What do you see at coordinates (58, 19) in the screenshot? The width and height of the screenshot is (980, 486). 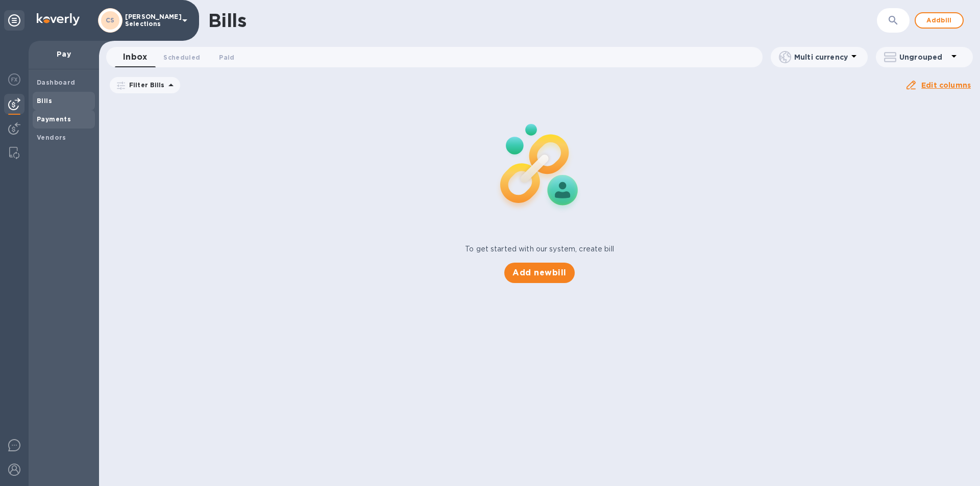 I see `img: Logo` at bounding box center [58, 19].